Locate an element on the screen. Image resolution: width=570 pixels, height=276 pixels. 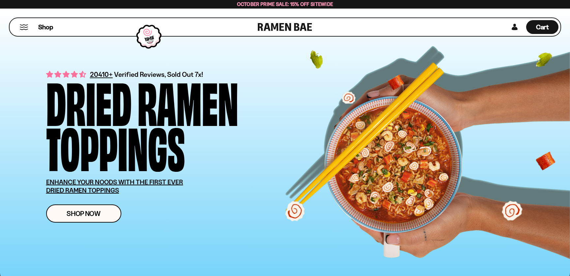
div: Toppings is located at coordinates (115, 145).